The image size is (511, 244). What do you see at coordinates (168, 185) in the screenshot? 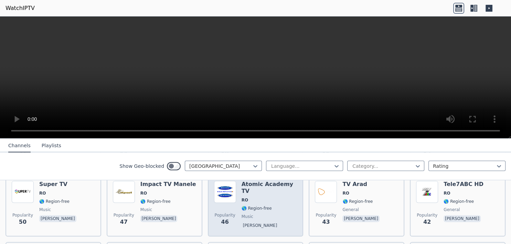
I see `h6: Impact TV Manele` at bounding box center [168, 185].